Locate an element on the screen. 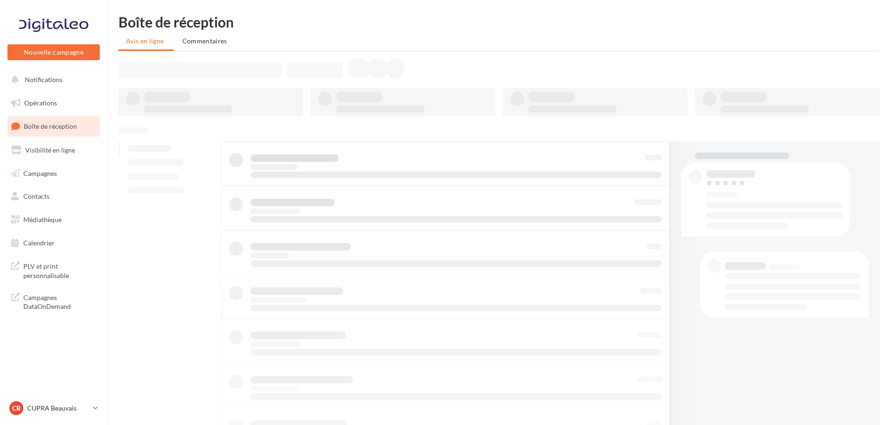  div: Boîte de réception is located at coordinates (499, 22).